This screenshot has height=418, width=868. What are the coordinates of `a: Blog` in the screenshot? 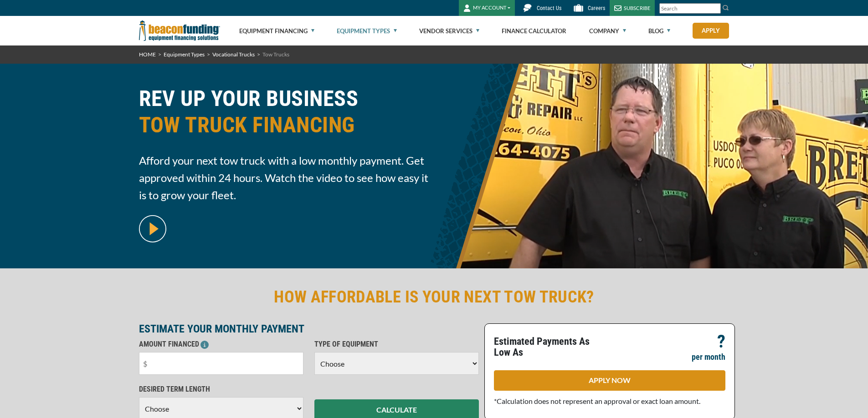 It's located at (659, 30).